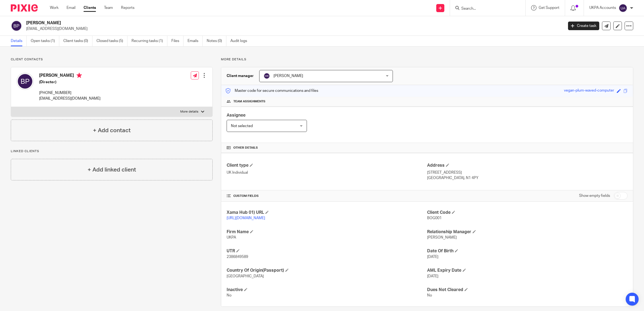 The height and width of the screenshot is (311, 644). I want to click on label: Show empty fields, so click(594, 196).